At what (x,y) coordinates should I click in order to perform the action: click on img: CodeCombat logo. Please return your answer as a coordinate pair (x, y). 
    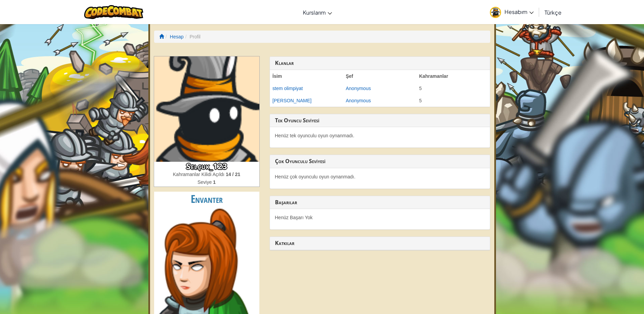
    Looking at the image, I should click on (114, 12).